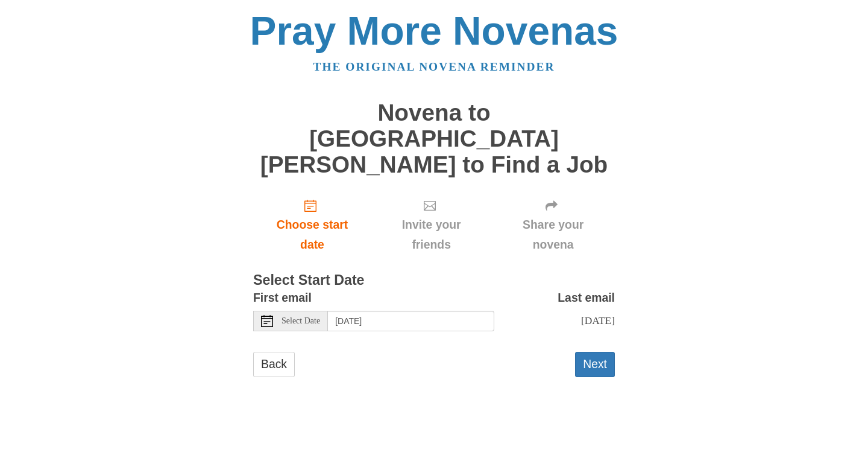 The width and height of the screenshot is (868, 455). What do you see at coordinates (282, 297) in the screenshot?
I see `label: First email` at bounding box center [282, 297].